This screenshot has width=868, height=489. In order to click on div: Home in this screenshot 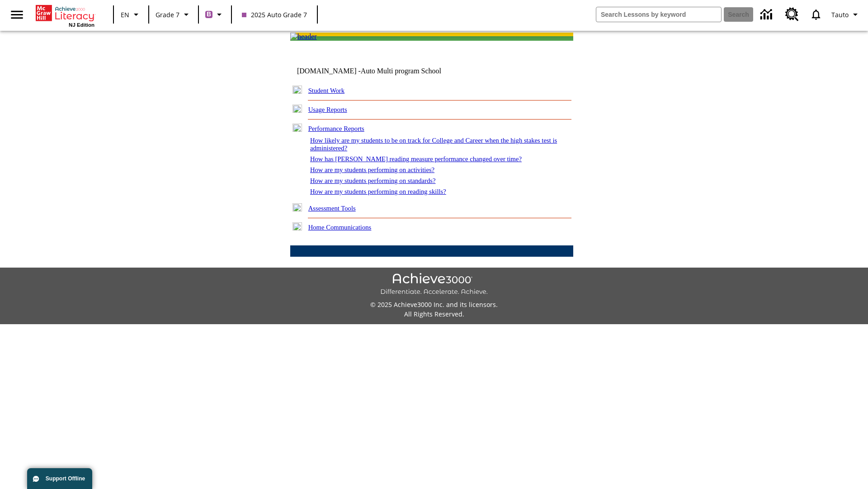, I will do `click(65, 15)`.